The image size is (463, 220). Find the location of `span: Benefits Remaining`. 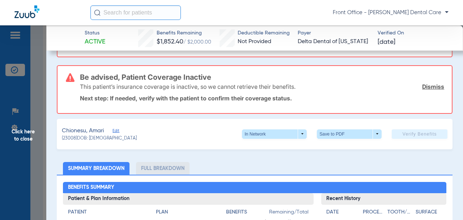

span: Benefits Remaining is located at coordinates (184, 33).